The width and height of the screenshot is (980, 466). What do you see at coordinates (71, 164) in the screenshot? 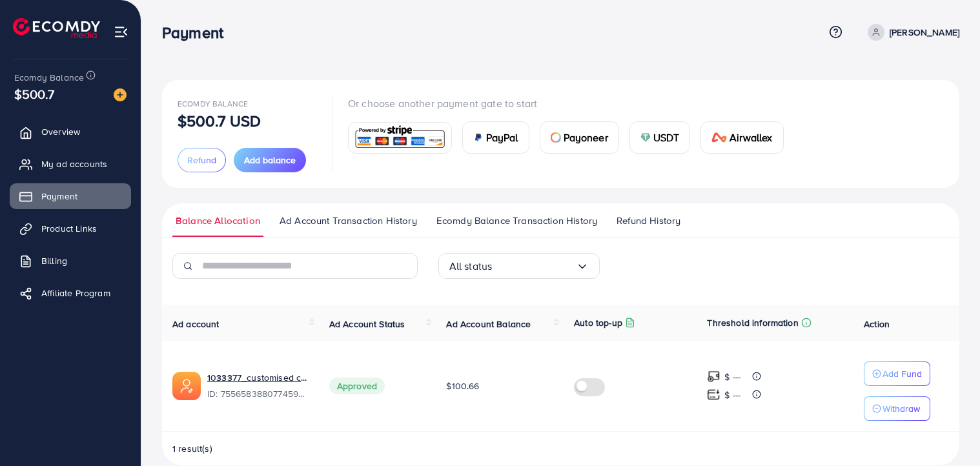
I see `a: My ad accounts` at bounding box center [71, 164].